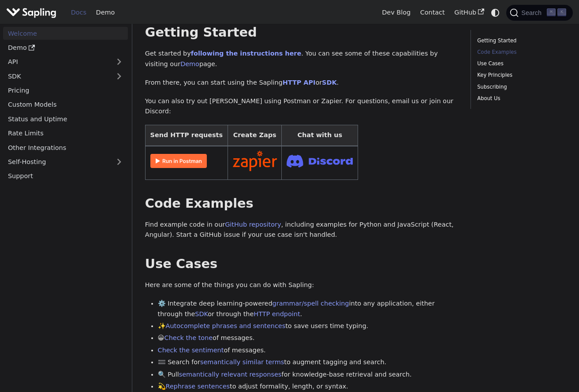 This screenshot has width=579, height=392. What do you see at coordinates (253, 225) in the screenshot?
I see `a: GitHub repository` at bounding box center [253, 225].